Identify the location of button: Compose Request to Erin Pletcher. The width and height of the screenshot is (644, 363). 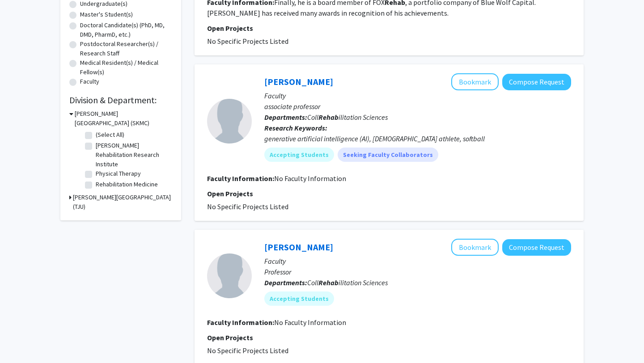
(536, 82).